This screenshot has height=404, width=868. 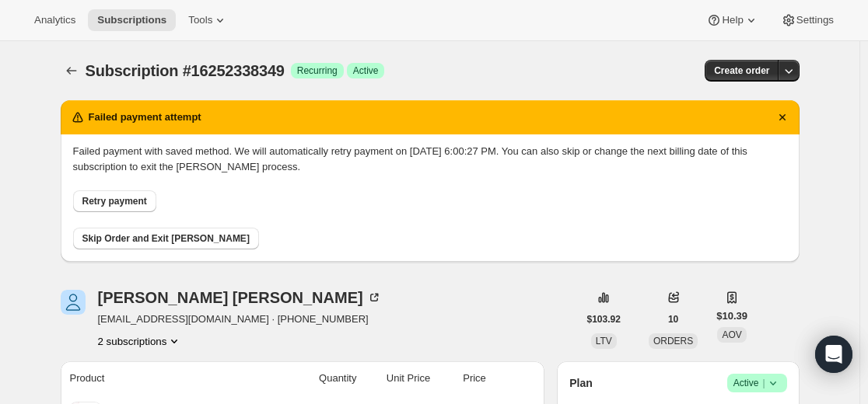 What do you see at coordinates (782, 118) in the screenshot?
I see `button: Dismiss notification` at bounding box center [782, 118].